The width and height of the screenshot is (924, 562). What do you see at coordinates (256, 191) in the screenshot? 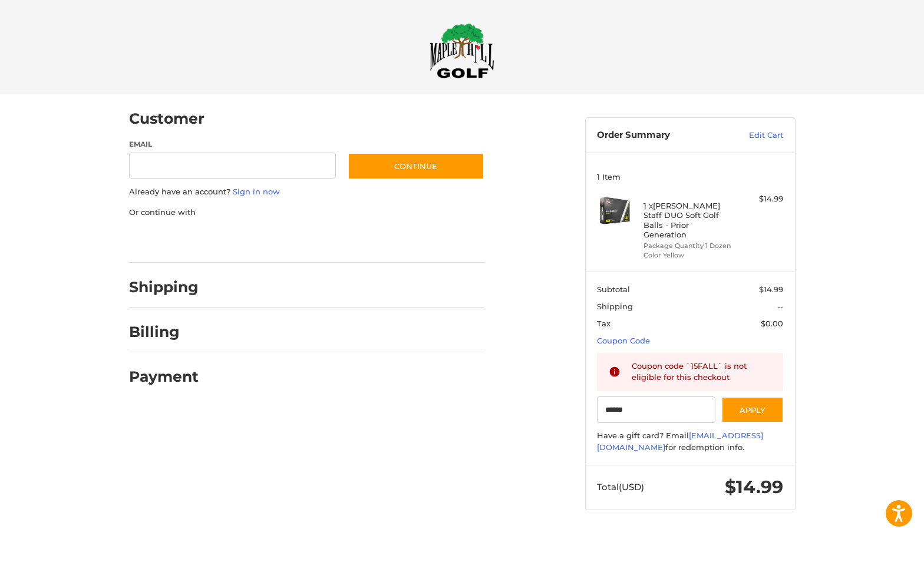
I see `a: Sign in now` at bounding box center [256, 191].